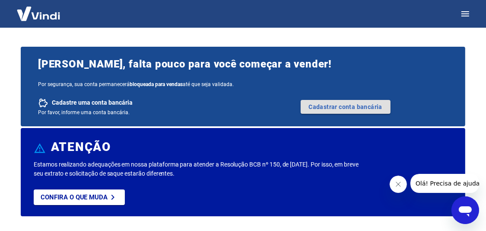 Image resolution: width=486 pixels, height=231 pixels. Describe the element at coordinates (156, 84) in the screenshot. I see `b: bloqueada para vendas` at that location.